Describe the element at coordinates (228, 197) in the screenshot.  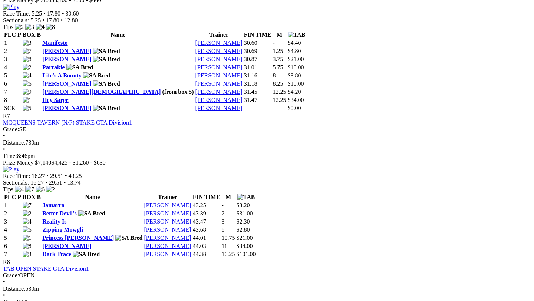
I see `th: M` at that location.